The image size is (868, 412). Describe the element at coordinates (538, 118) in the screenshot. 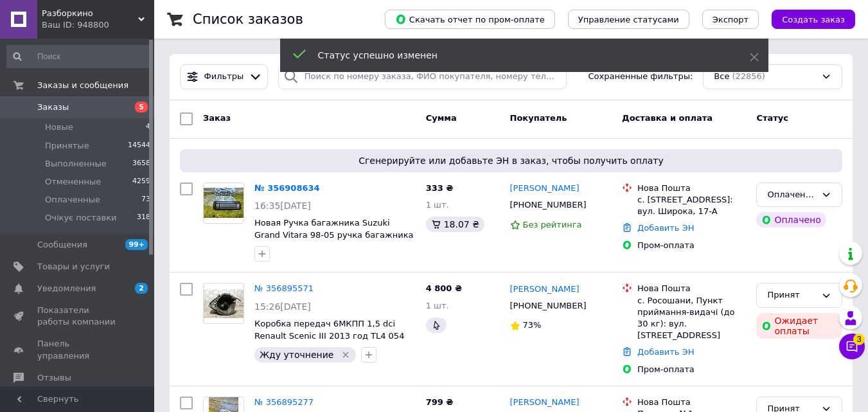

I see `span: Покупатель` at that location.